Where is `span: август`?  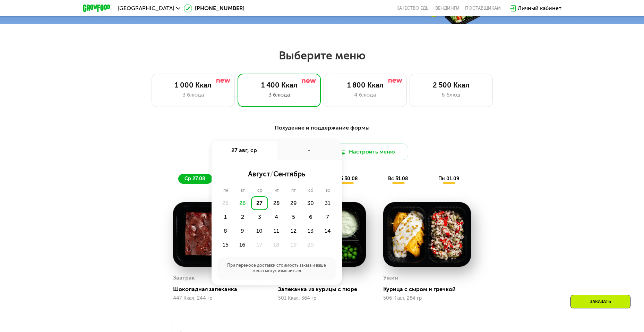 span: август is located at coordinates (259, 174).